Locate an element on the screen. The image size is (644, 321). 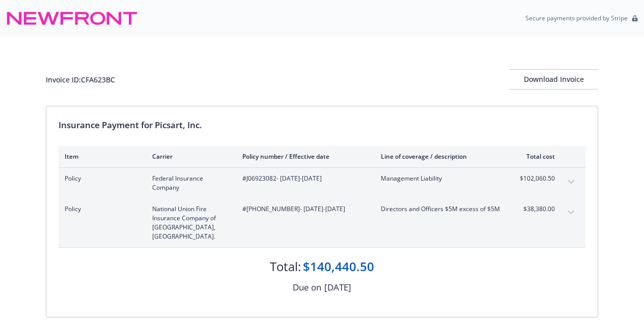
p: Secure payments provided by Stripe is located at coordinates (576, 18).